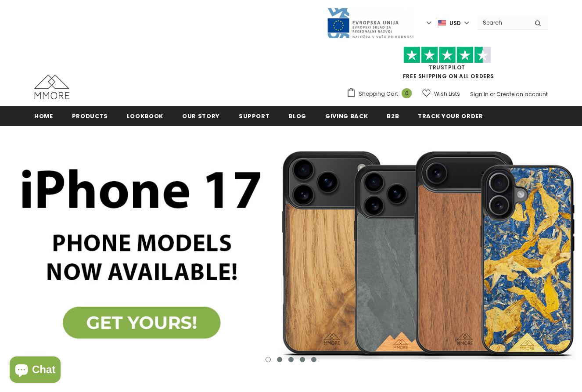 The height and width of the screenshot is (392, 582). Describe the element at coordinates (90, 116) in the screenshot. I see `span: Products` at that location.